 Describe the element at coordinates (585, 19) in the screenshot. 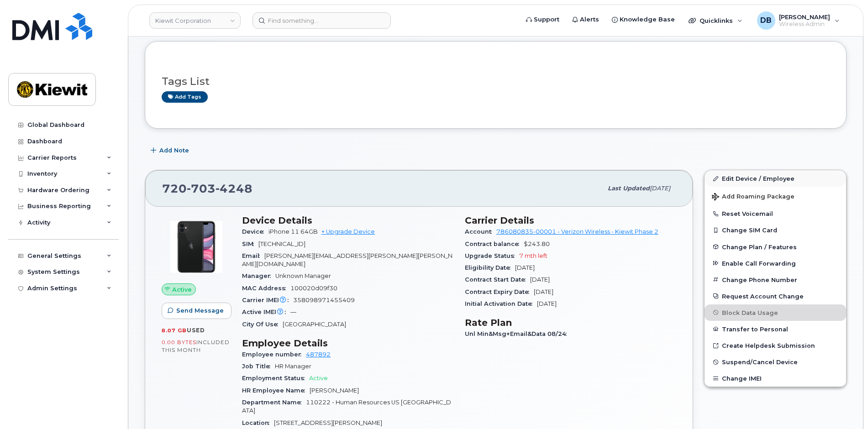

I see `a: Alerts` at that location.